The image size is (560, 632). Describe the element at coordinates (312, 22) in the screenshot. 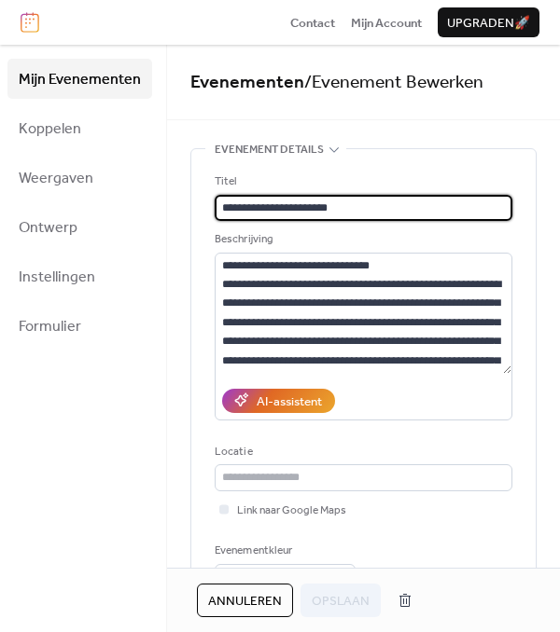

I see `a: Contact` at that location.